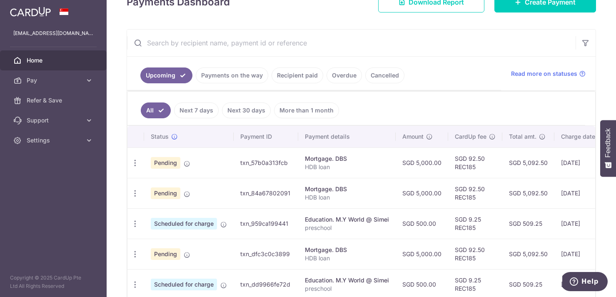  Describe the element at coordinates (351, 43) in the screenshot. I see `input: Search by recipient name, payment id or reference` at that location.